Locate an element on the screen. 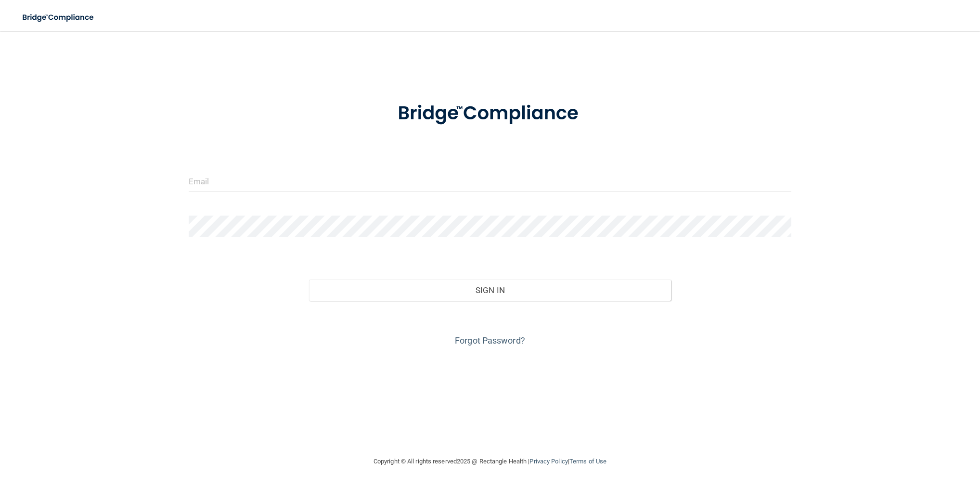 This screenshot has width=980, height=487. div: Copyright © All rights reserved 2025 @ Rectangle Health | | is located at coordinates (490, 462).